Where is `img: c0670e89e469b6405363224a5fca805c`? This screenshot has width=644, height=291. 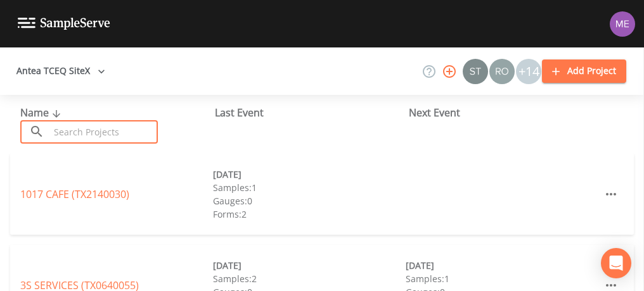
img: c0670e89e469b6405363224a5fca805c is located at coordinates (475, 71).